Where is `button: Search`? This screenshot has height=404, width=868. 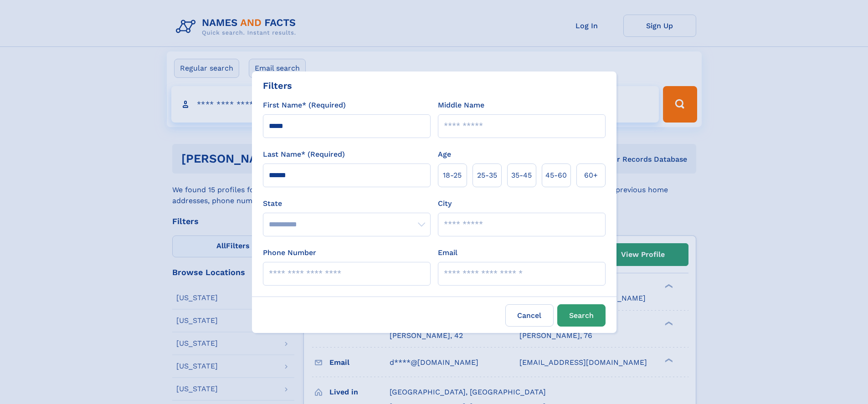
button: Search is located at coordinates (581, 315).